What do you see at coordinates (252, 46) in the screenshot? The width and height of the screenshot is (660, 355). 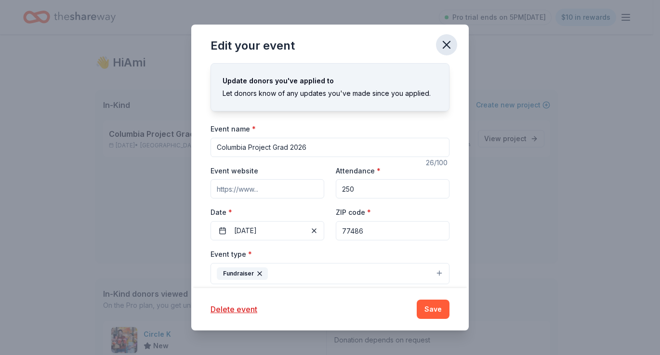 I see `div: Edit your event` at bounding box center [252, 46].